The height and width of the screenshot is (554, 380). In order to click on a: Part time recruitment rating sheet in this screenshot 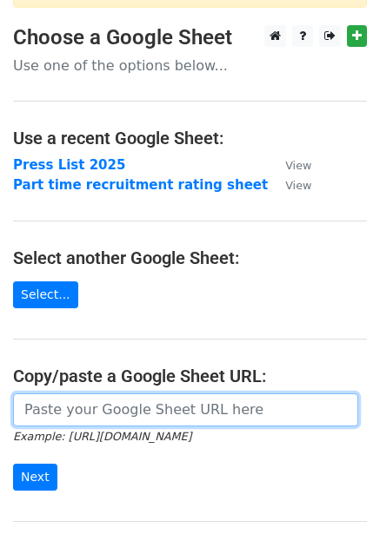, I will do `click(140, 185)`.